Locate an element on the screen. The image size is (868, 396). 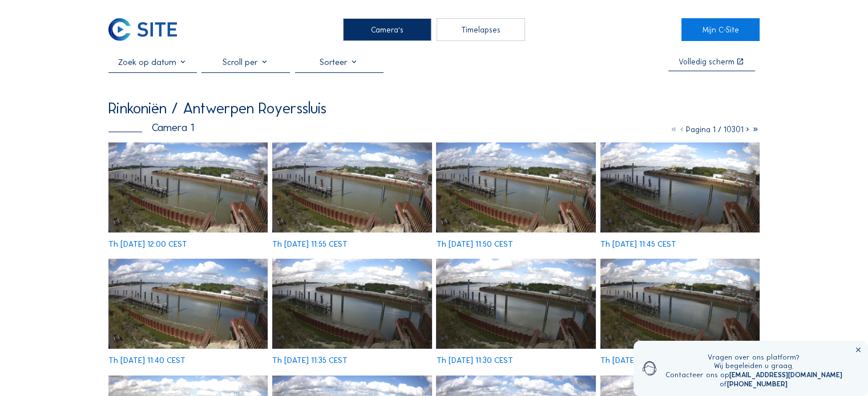
div: Vragen over ons platform? is located at coordinates (753, 357).